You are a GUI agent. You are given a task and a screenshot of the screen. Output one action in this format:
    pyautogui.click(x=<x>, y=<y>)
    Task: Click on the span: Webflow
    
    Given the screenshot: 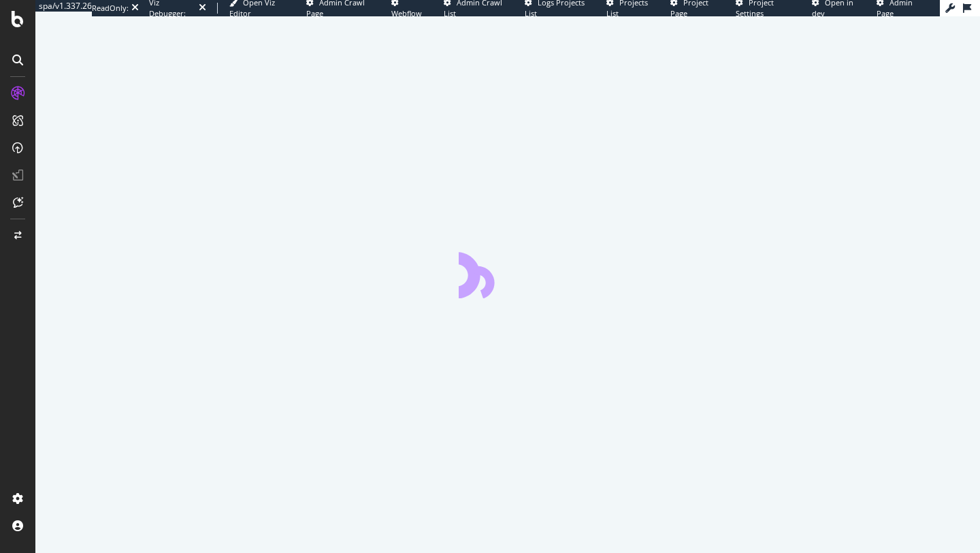 What is the action you would take?
    pyautogui.click(x=406, y=13)
    